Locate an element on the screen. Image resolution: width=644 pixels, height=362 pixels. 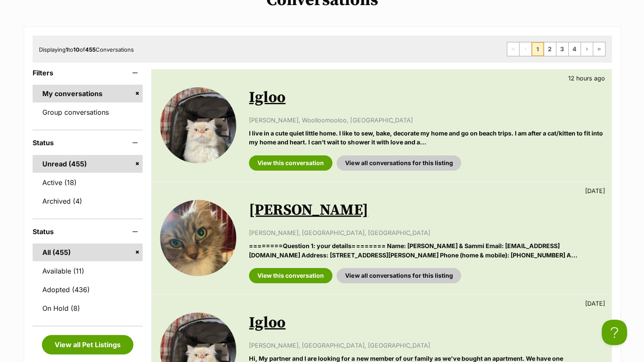
a: My conversations is located at coordinates (88, 94).